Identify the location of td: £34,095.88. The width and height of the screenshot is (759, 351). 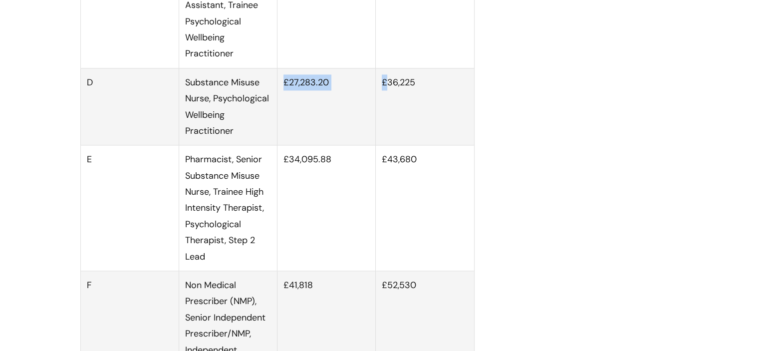
(326, 208).